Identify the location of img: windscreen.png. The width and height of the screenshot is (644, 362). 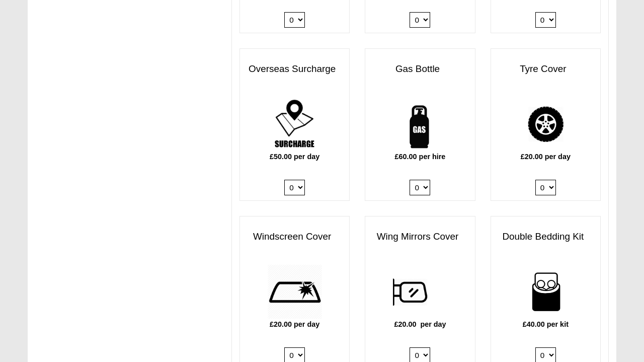
(294, 292).